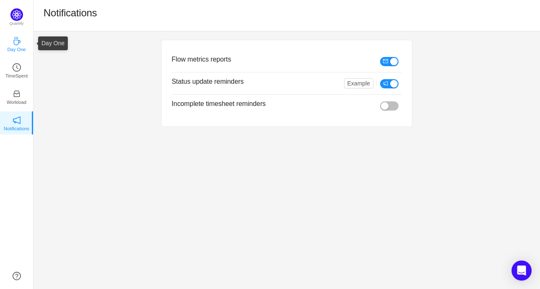 The width and height of the screenshot is (540, 289). What do you see at coordinates (16, 129) in the screenshot?
I see `p: Notifications` at bounding box center [16, 129].